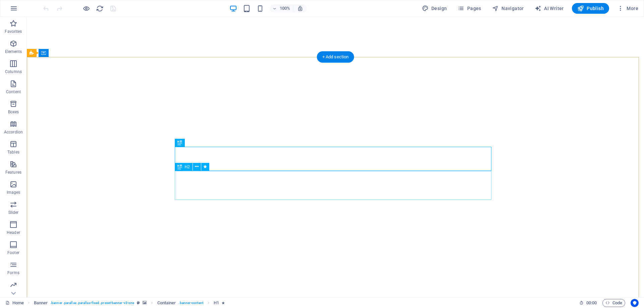 Image resolution: width=644 pixels, height=308 pixels. I want to click on span: Navigator, so click(508, 9).